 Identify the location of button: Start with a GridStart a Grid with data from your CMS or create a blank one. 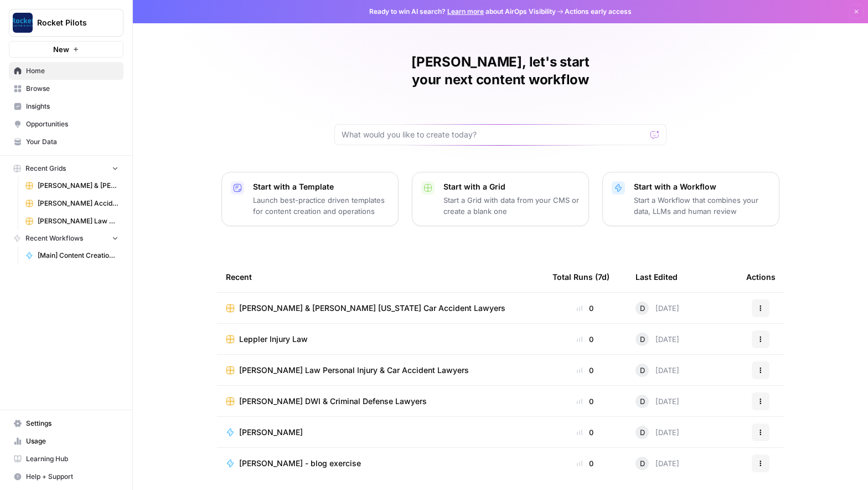
(500, 199).